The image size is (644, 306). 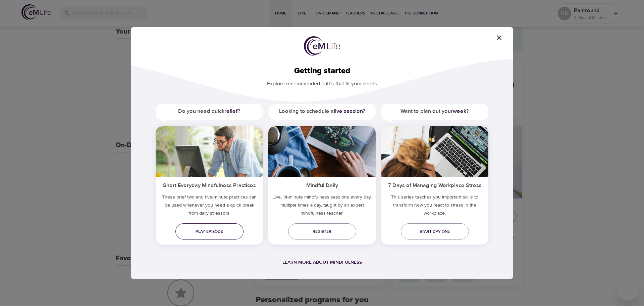 I want to click on a: Start day one, so click(x=435, y=232).